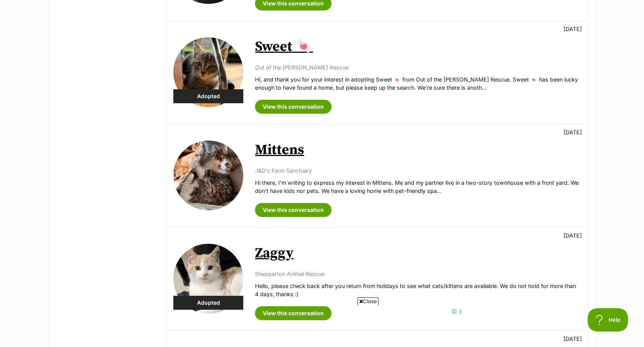 The image size is (644, 347). Describe the element at coordinates (368, 302) in the screenshot. I see `span: Close` at that location.